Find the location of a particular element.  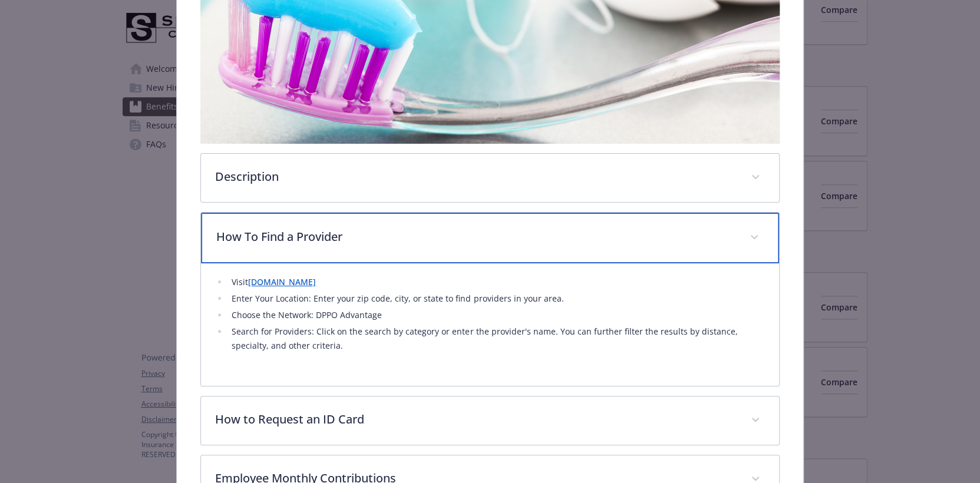

div: How to Request an ID Card is located at coordinates (490, 420).